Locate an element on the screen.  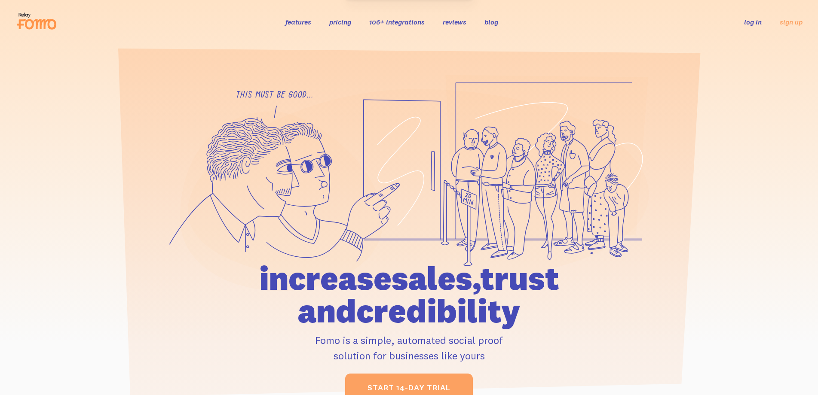
h1: increase sales, trust and credibility is located at coordinates (409, 295).